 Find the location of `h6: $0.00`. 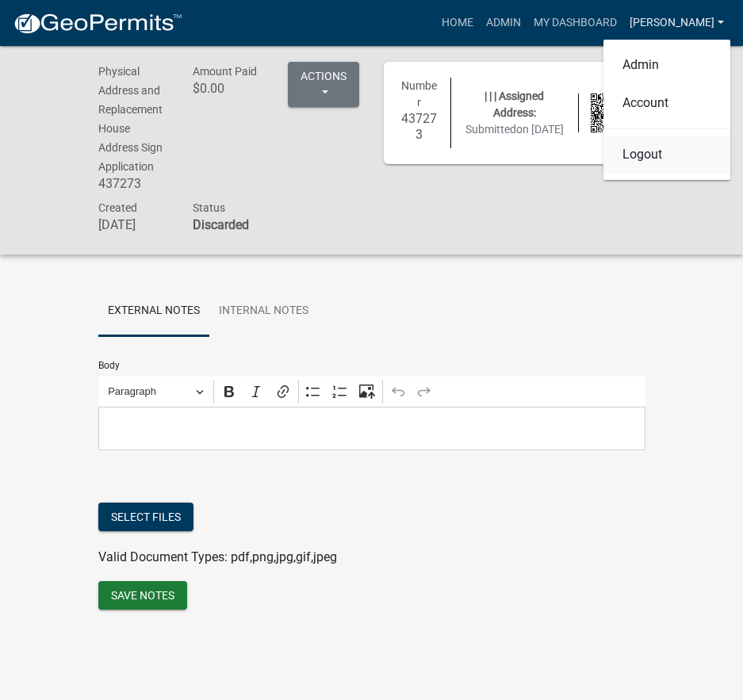

h6: $0.00 is located at coordinates (228, 88).